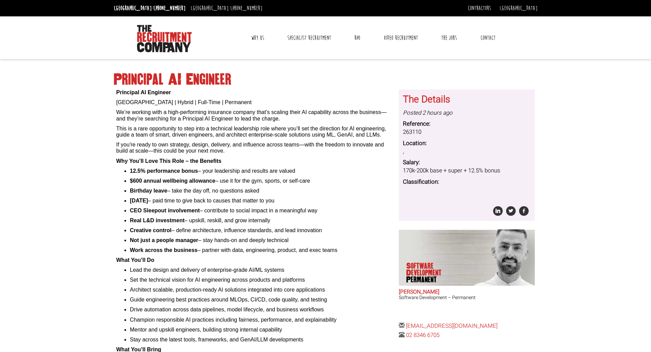 The image size is (651, 352). Describe the element at coordinates (165, 211) in the screenshot. I see `b: CEO Sleepout involvement` at that location.